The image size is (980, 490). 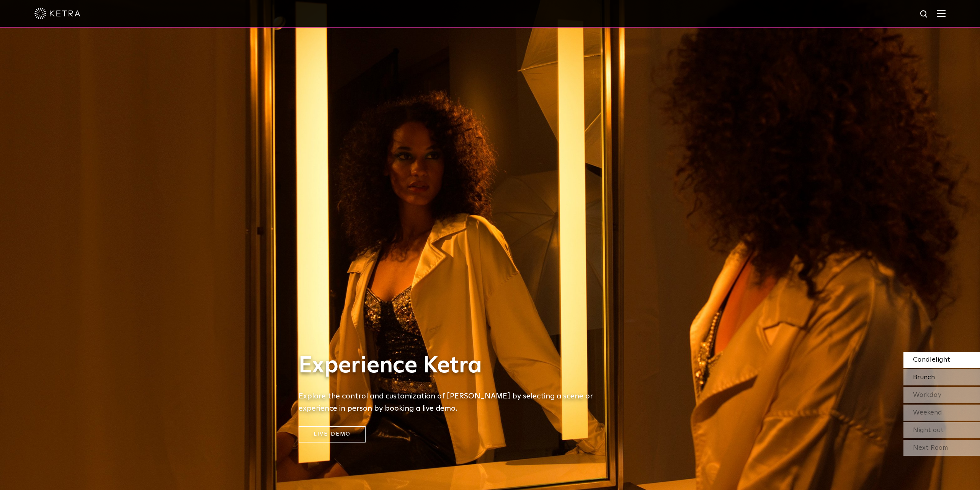 I want to click on img: ketra-logo-2019-white, so click(x=57, y=13).